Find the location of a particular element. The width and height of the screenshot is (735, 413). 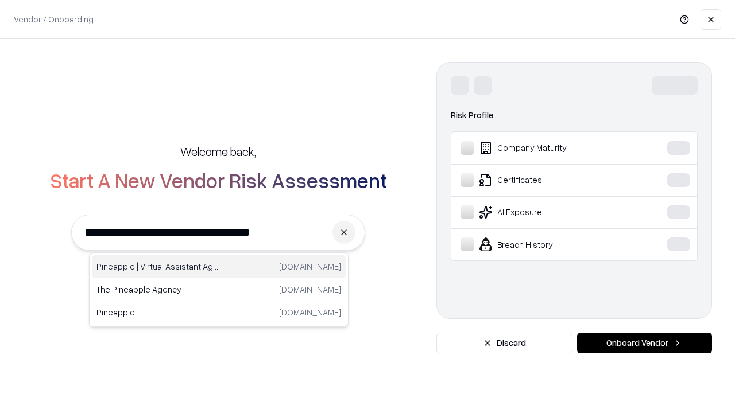

p: Pineapple is located at coordinates (157, 312).